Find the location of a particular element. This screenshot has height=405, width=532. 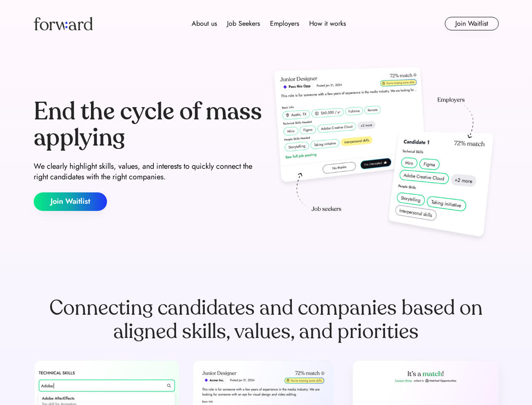

div: End the cycle of mass applying is located at coordinates (148, 124).